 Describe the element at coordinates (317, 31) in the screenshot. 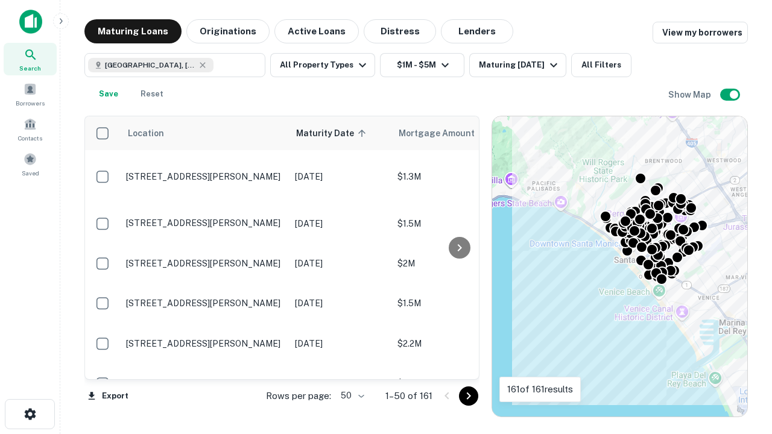

I see `button: Active Loans` at that location.